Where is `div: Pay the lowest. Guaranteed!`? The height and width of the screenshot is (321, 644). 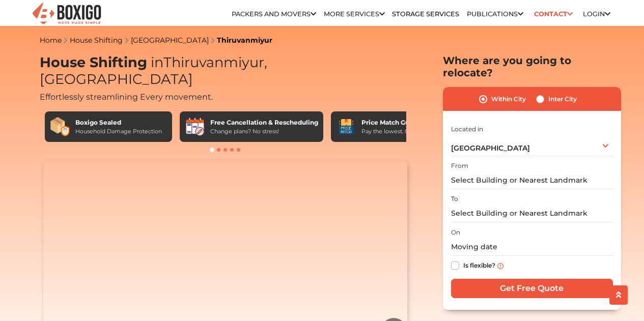
div: Pay the lowest. Guaranteed! is located at coordinates (400, 131).